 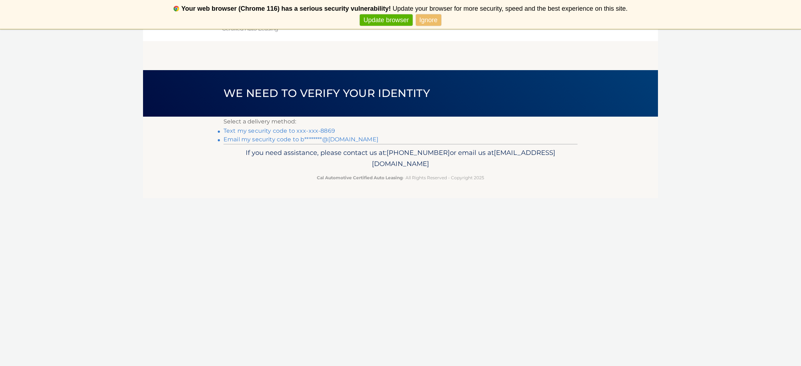 What do you see at coordinates (401, 158) in the screenshot?
I see `p: If you need assistance, please contact us at: or email us at` at bounding box center [401, 158].